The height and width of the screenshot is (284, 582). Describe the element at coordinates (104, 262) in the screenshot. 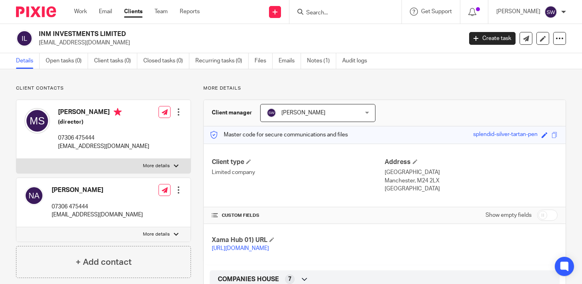

I see `h4: + Add contact` at that location.